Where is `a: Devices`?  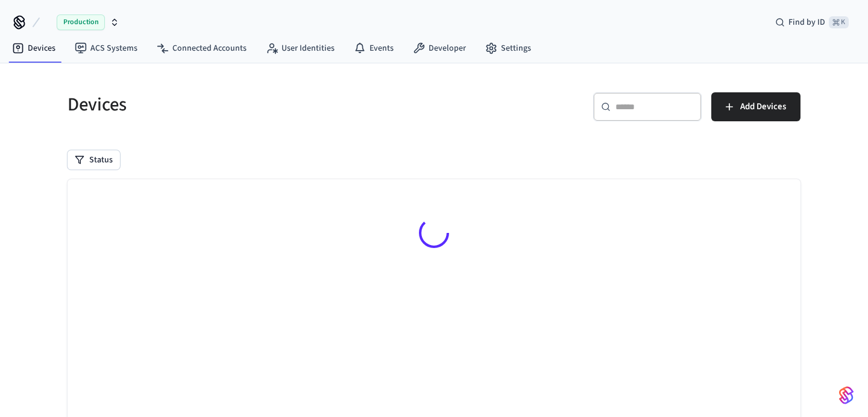 a: Devices is located at coordinates (34, 48).